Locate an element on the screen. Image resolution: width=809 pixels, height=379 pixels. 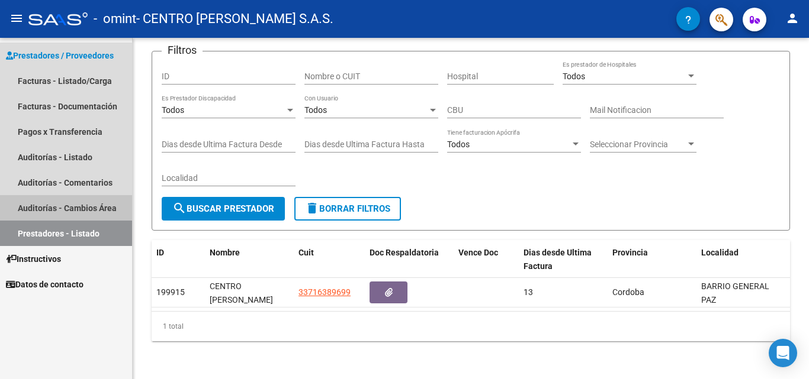
datatable-header-cell: Doc Respaldatoria is located at coordinates (409, 260).